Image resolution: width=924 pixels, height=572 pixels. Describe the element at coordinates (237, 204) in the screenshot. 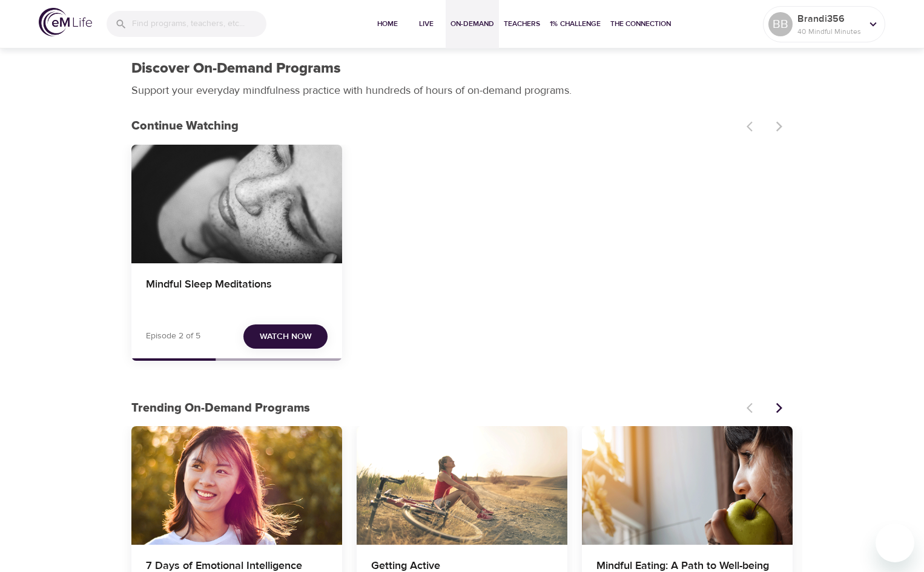

I see `button: Mindful Sleep Meditations` at that location.